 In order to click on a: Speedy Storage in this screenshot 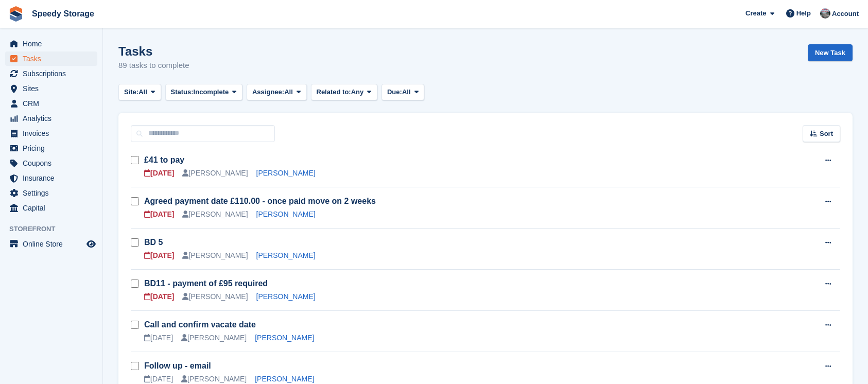, I will do `click(63, 14)`.